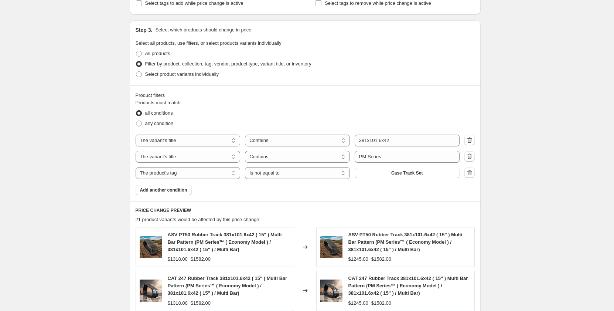 This screenshot has height=311, width=614. I want to click on h6: PRICE CHANGE PREVIEW, so click(305, 210).